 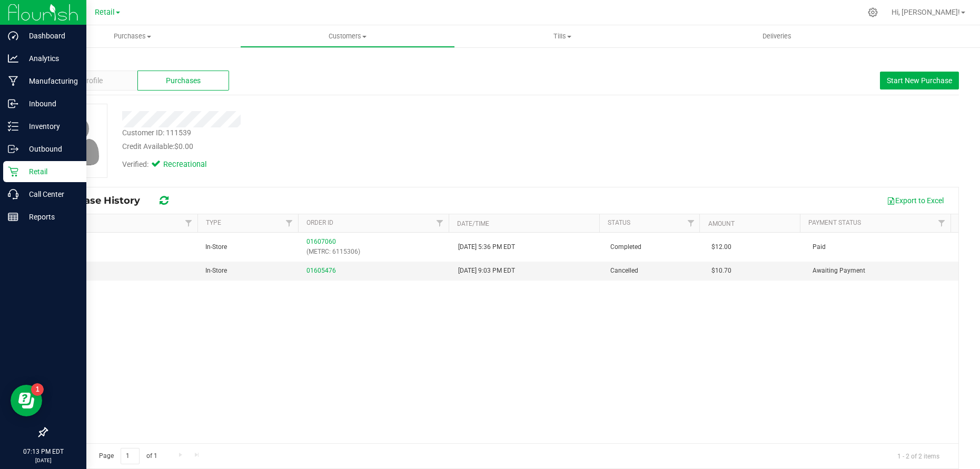 What do you see at coordinates (777, 36) in the screenshot?
I see `a: Deliveries` at bounding box center [777, 36].